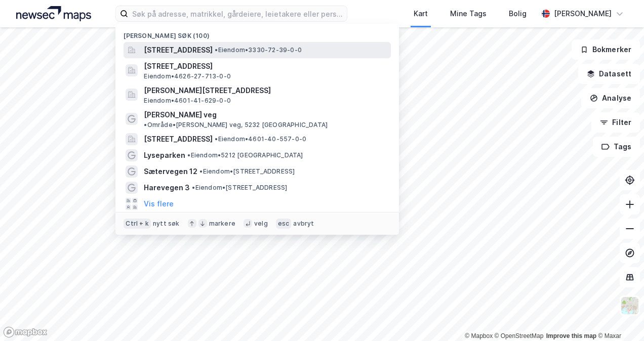 The height and width of the screenshot is (341, 644). I want to click on a: Mapbox, so click(479, 336).